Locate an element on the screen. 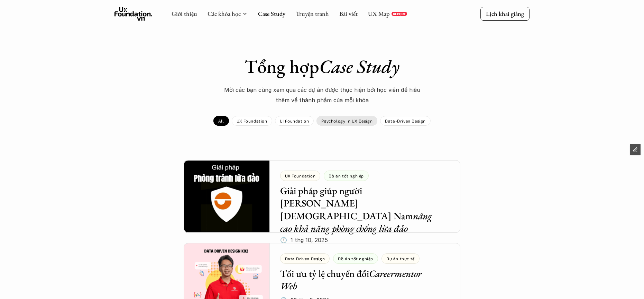  a: Lịch khai giảng is located at coordinates (506, 14).